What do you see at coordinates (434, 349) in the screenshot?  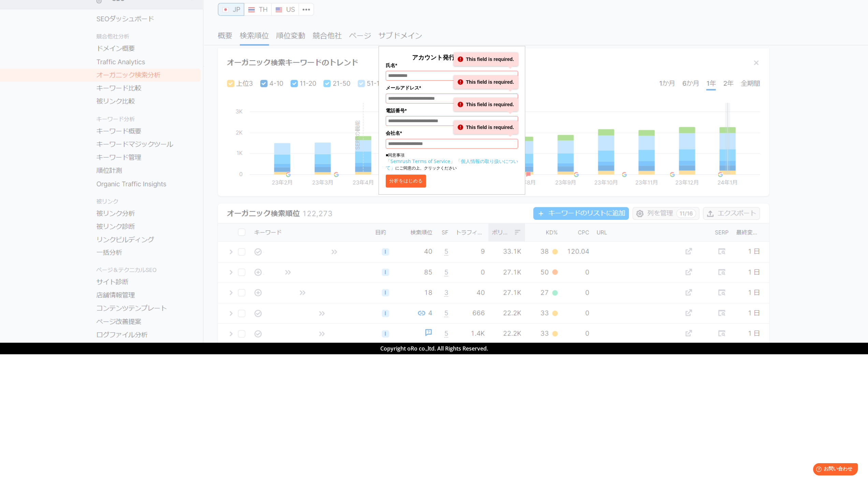 I see `span: Copyright oRo co.,ltd. All Rights Reserved.` at bounding box center [434, 349].